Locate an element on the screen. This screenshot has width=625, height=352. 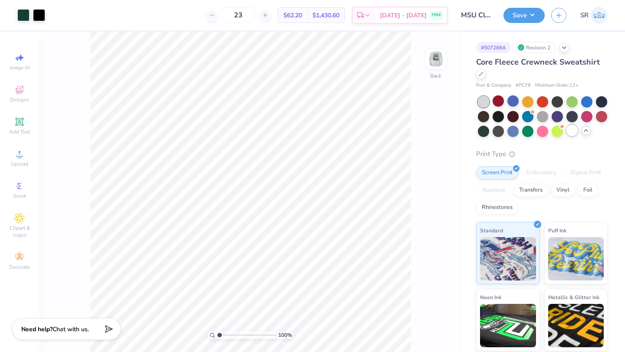
img: Standard is located at coordinates (508, 259).